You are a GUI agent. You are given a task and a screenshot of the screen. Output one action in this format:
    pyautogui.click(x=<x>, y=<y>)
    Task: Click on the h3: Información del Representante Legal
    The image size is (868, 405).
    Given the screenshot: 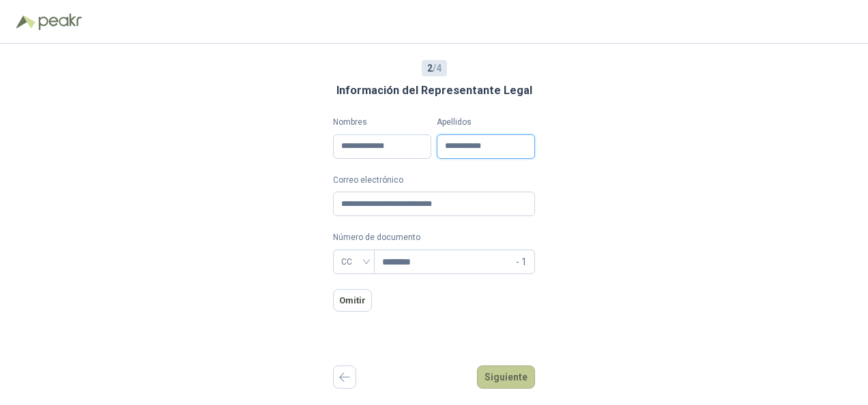 What is the action you would take?
    pyautogui.click(x=434, y=90)
    